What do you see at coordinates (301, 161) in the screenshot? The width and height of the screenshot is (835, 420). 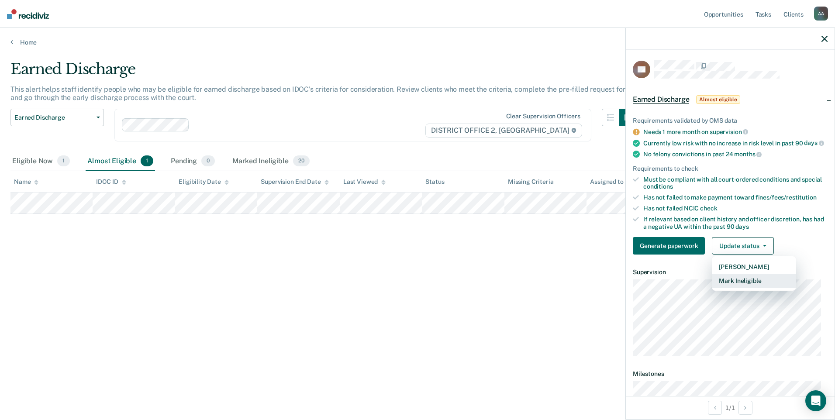 I see `span: 20` at bounding box center [301, 161].